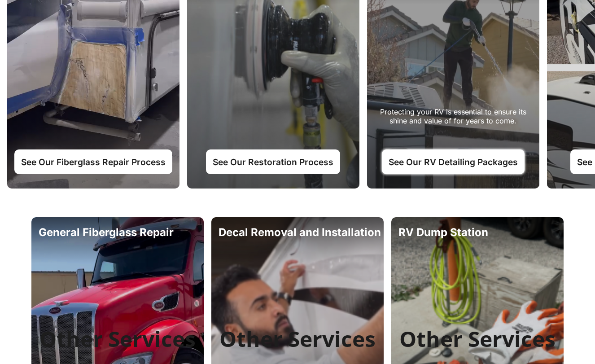  Describe the element at coordinates (94, 162) in the screenshot. I see `a: See Our Fiberglass Repair Process` at that location.